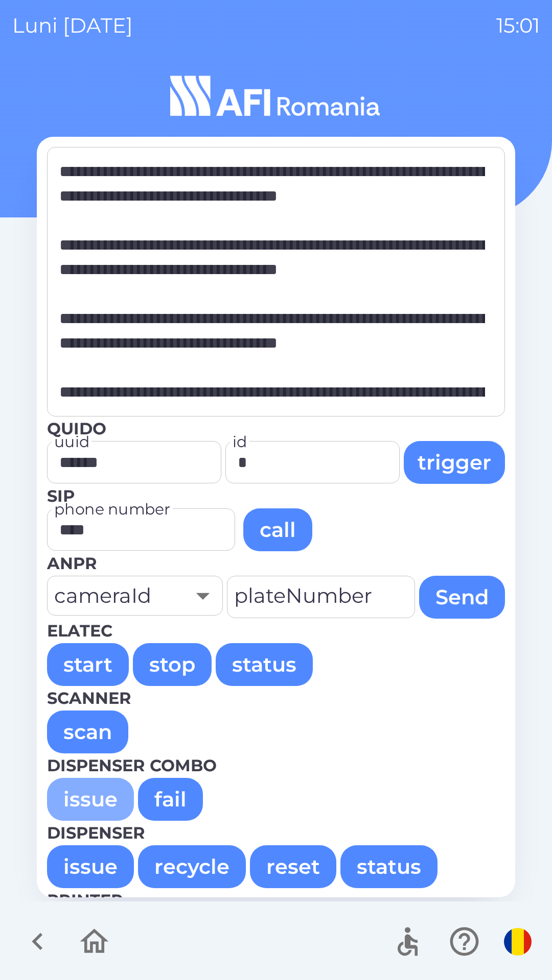 The width and height of the screenshot is (552, 980). What do you see at coordinates (276, 900) in the screenshot?
I see `p: Printer` at bounding box center [276, 900].